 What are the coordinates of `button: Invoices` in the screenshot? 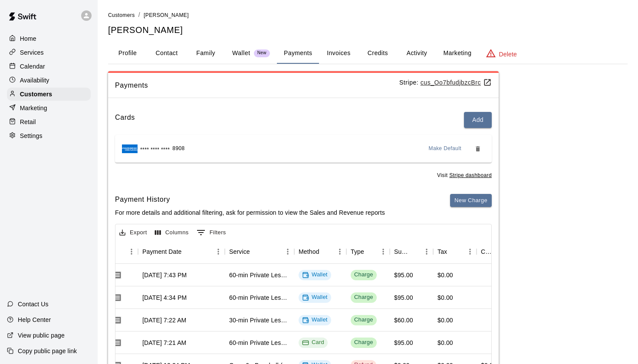 It's located at (338, 53).